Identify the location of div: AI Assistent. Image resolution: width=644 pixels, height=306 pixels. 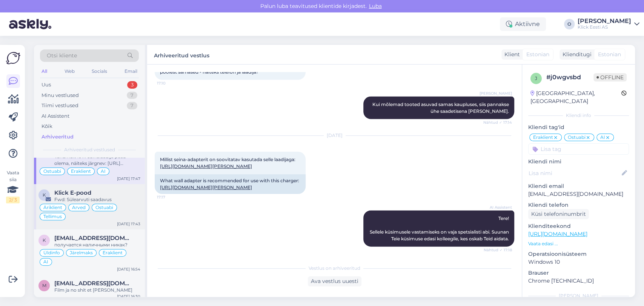
(56, 116).